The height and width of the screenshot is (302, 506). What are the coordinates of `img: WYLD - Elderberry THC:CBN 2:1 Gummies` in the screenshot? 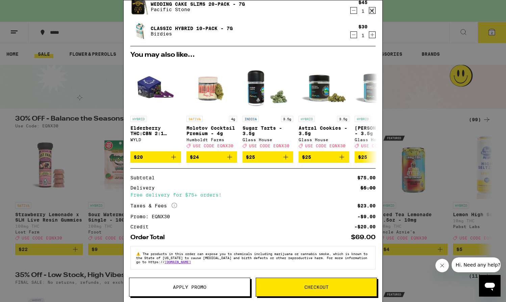 It's located at (156, 87).